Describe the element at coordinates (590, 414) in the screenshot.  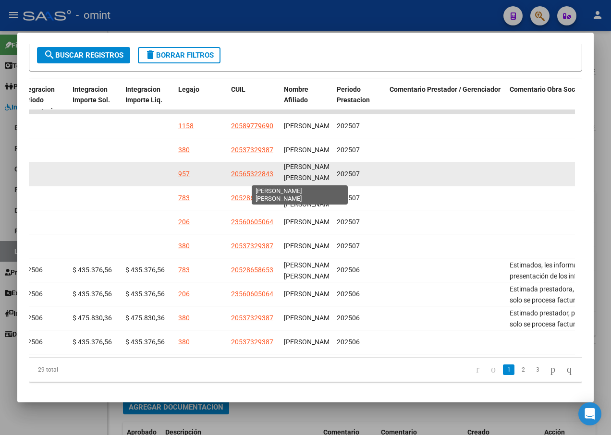
I see `div: Open Intercom Messenger` at that location.